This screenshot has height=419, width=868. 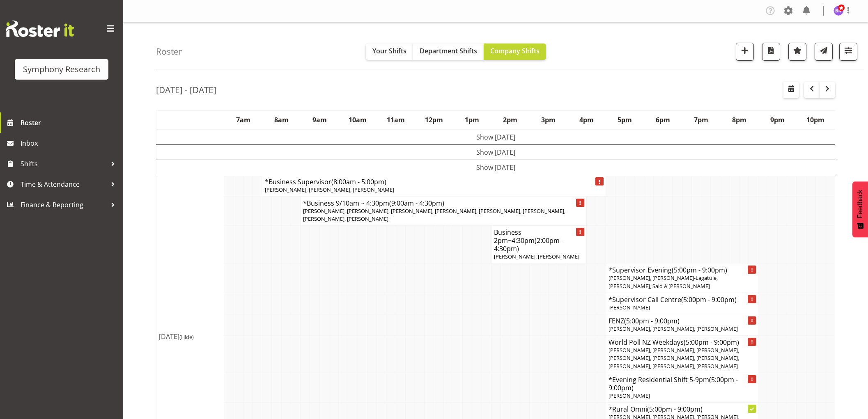 What do you see at coordinates (510, 120) in the screenshot?
I see `th: 2pm` at bounding box center [510, 120].